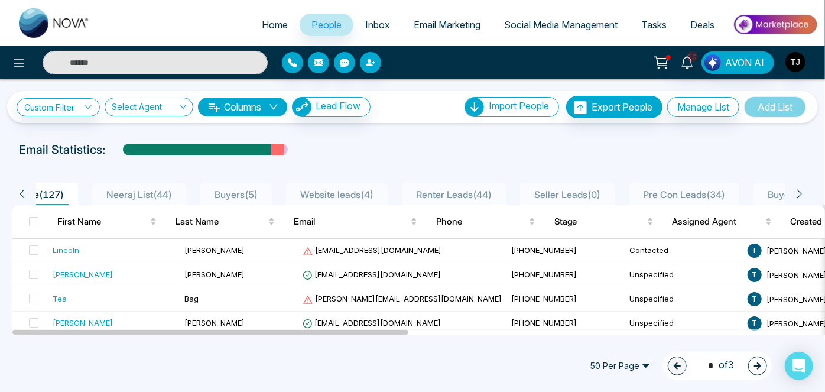  I want to click on span: Last Name, so click(221, 222).